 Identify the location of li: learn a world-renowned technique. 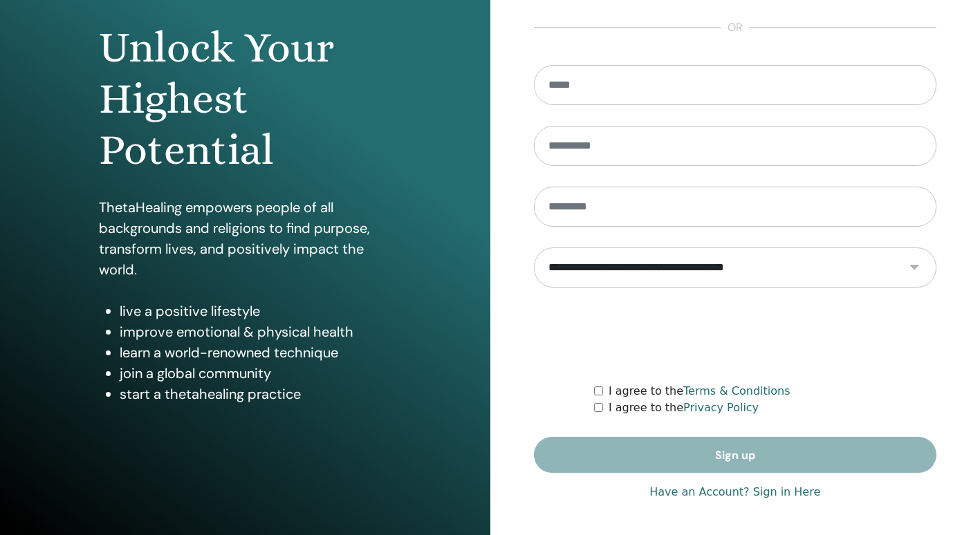
(255, 352).